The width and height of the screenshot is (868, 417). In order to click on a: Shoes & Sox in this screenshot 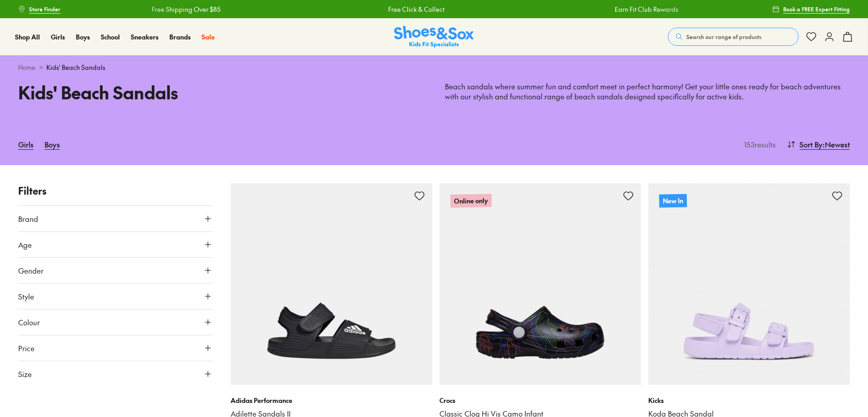, I will do `click(434, 37)`.